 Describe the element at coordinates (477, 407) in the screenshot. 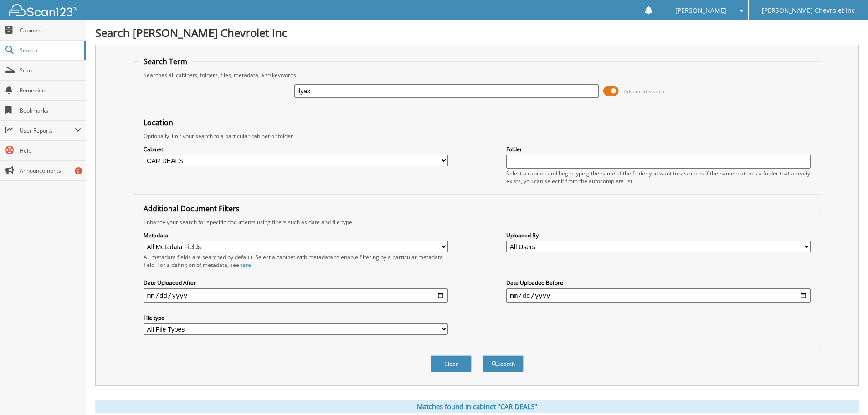

I see `div: Matches found in cabinet "CAR DEALS"` at that location.